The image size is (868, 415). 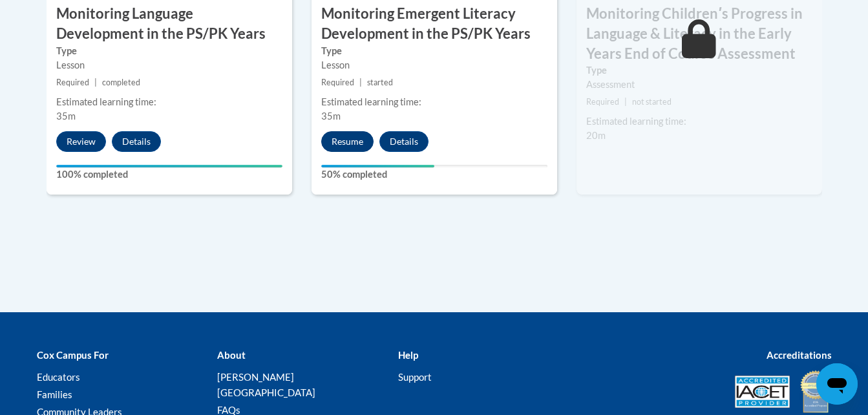 I want to click on b: Cox Campus For, so click(x=72, y=355).